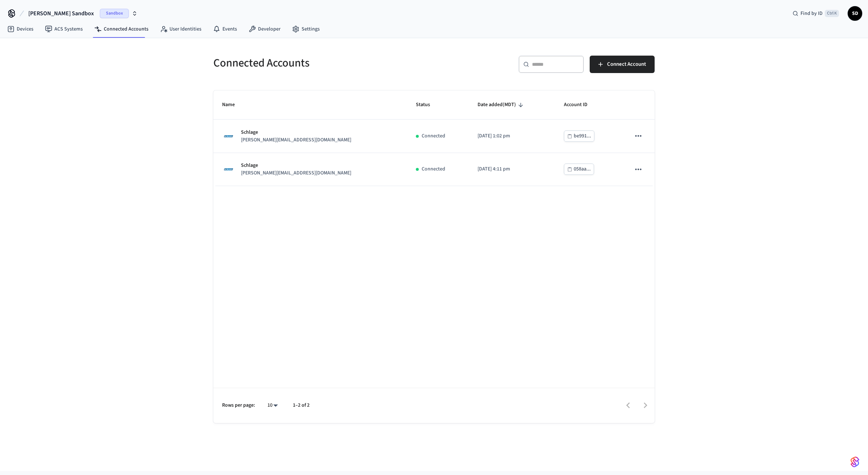  Describe the element at coordinates (301, 405) in the screenshot. I see `p: 1–2 of 2` at that location.